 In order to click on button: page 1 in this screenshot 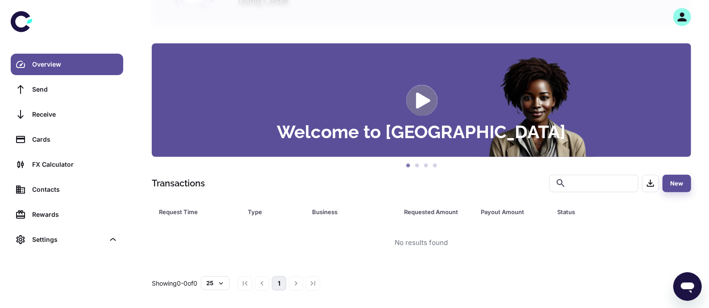, I will do `click(279, 283)`.